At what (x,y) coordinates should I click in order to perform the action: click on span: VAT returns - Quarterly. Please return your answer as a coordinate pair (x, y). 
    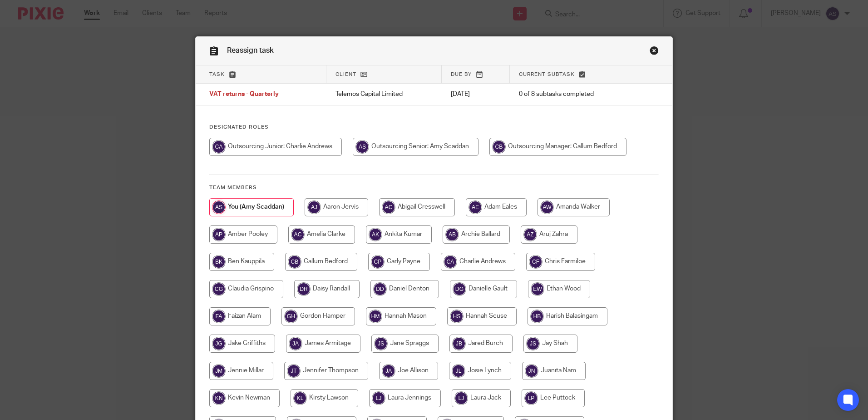
    Looking at the image, I should click on (244, 94).